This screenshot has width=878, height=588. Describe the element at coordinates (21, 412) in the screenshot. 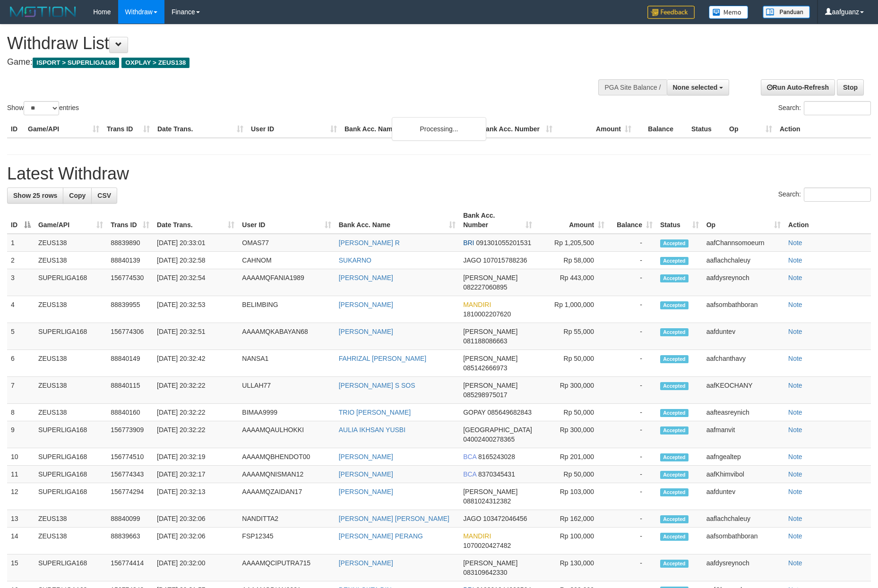

I see `td: 8` at that location.